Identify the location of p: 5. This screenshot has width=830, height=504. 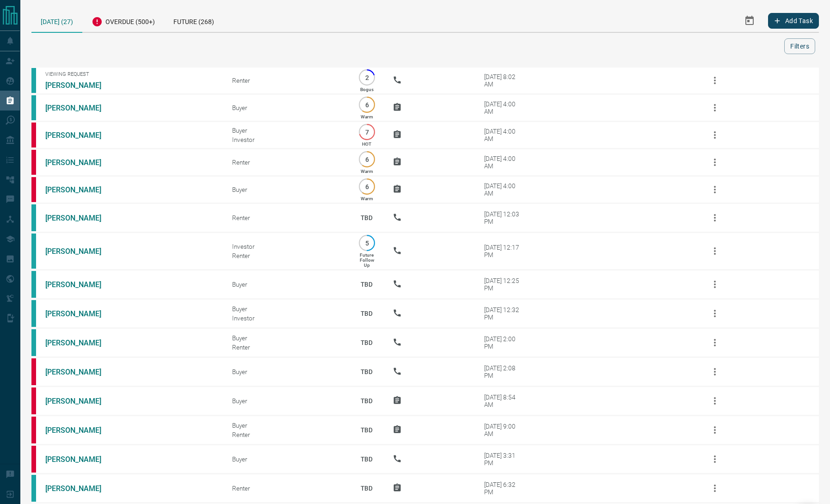
(367, 243).